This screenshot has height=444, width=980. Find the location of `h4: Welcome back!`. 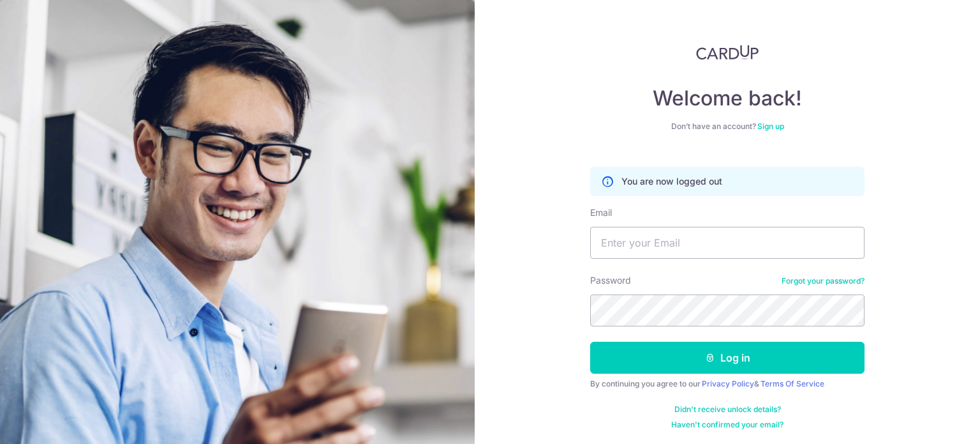

h4: Welcome back! is located at coordinates (727, 98).